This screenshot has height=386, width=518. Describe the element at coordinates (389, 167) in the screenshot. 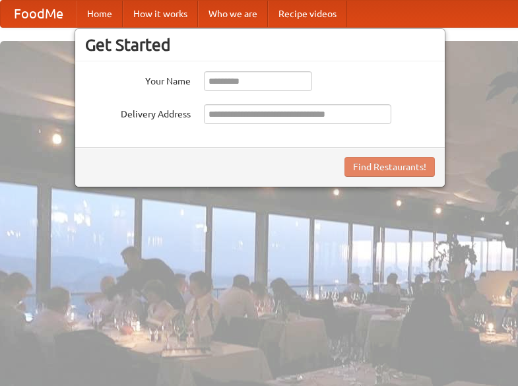

I see `button: Find Restaurants!` at that location.